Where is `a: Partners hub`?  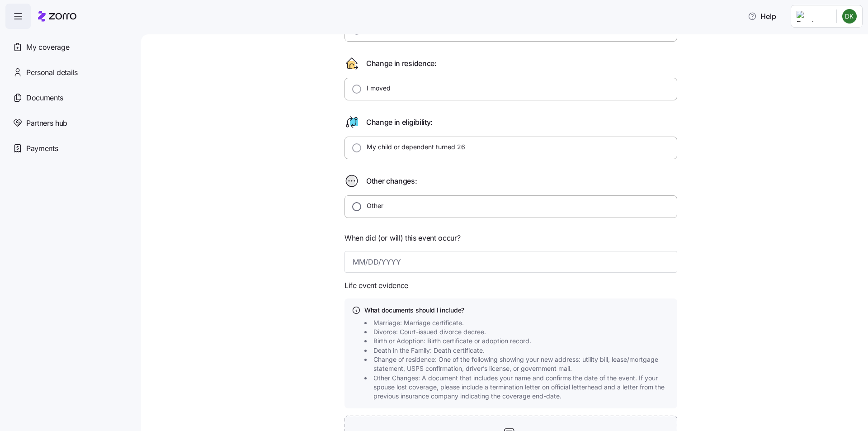 a: Partners hub is located at coordinates (70, 123).